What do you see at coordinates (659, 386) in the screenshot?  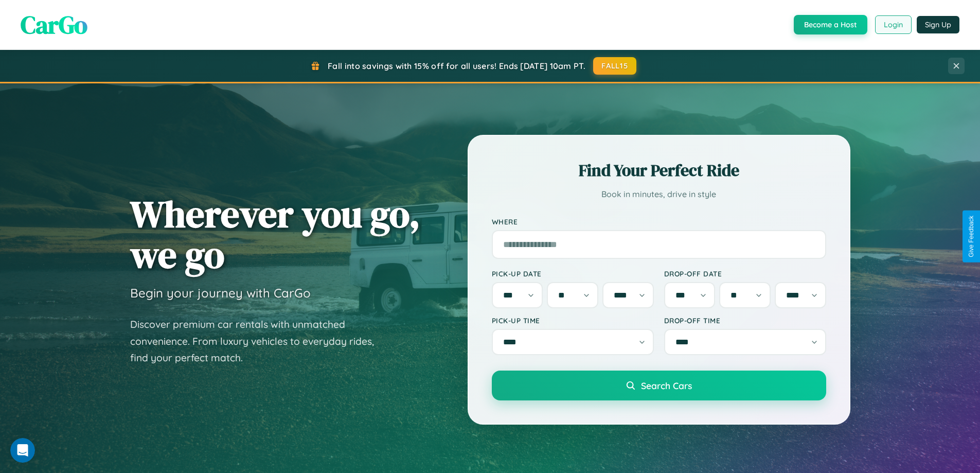 I see `button: Search Cars` at bounding box center [659, 386].